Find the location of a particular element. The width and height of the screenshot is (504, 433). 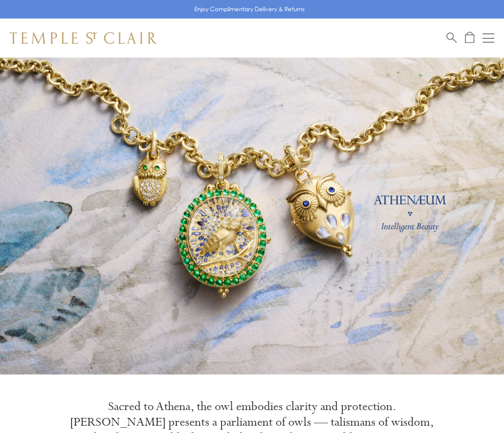

a: Open Shopping Bag is located at coordinates (470, 38).